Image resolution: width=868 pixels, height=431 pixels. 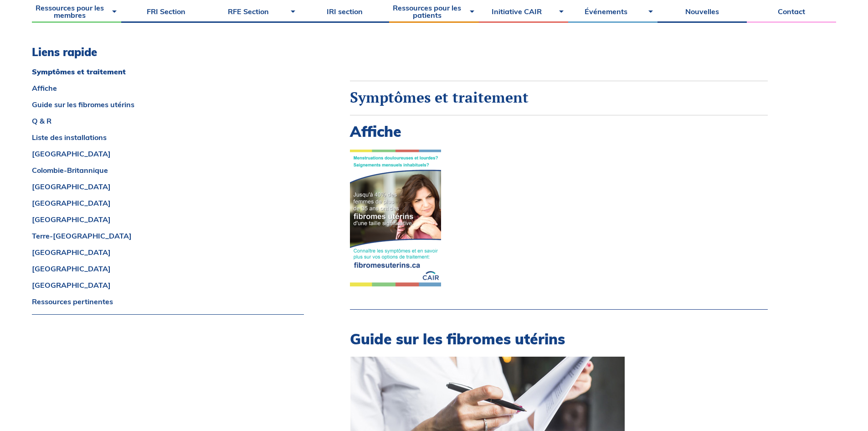 What do you see at coordinates (167, 170) in the screenshot?
I see `a: Colombie-Britannique` at bounding box center [167, 170].